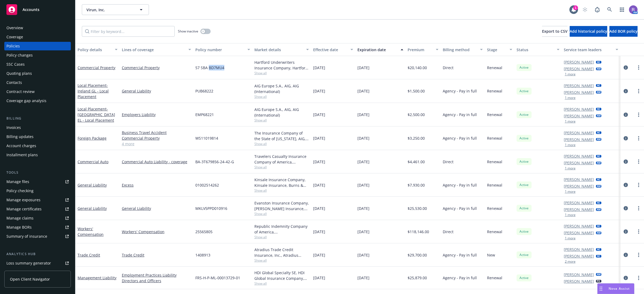 The image size is (644, 294). Describe the element at coordinates (37, 101) in the screenshot. I see `a: Coverage gap analysis` at that location.